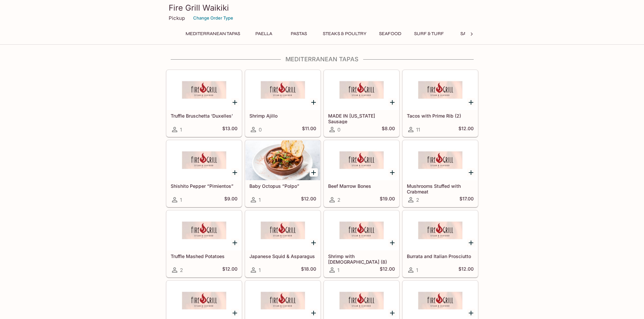  I want to click on button: Add Shrimp Ajillo, so click(313, 102).